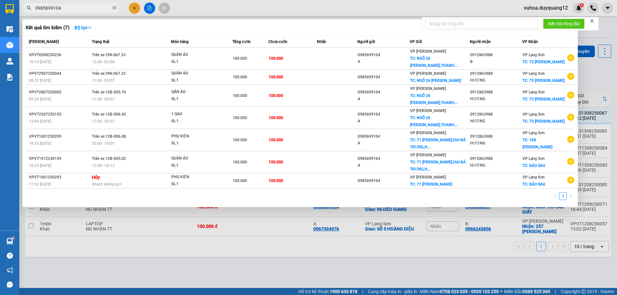  Describe the element at coordinates (563, 196) in the screenshot. I see `a: 1` at that location.